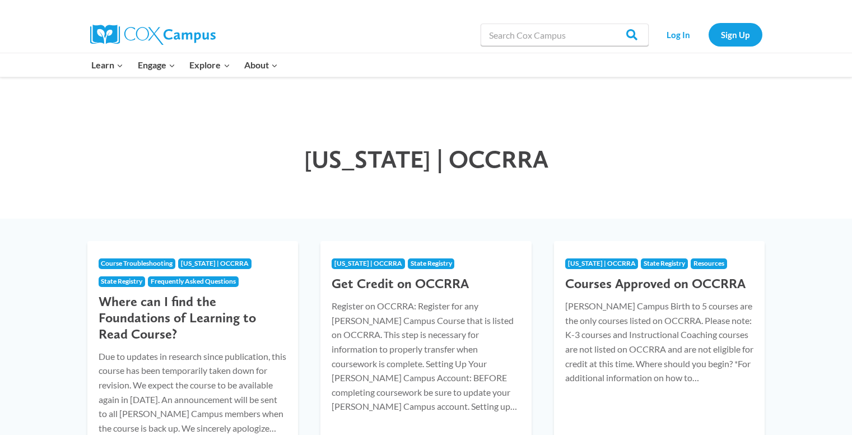  What do you see at coordinates (426, 283) in the screenshot?
I see `h3: Get Credit on OCCRRA` at bounding box center [426, 283].